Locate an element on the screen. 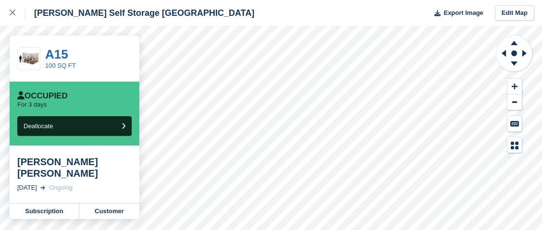 This screenshot has width=542, height=230. div: Ongoing is located at coordinates (61, 188).